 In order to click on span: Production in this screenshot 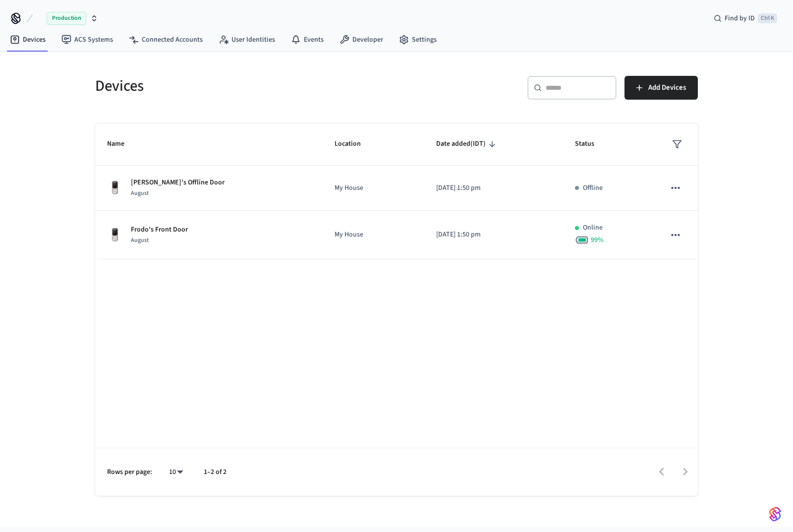, I will do `click(66, 18)`.